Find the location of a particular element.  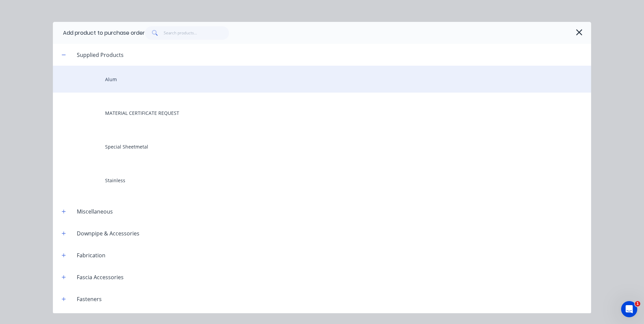

div: Supplied Products is located at coordinates (100, 55).